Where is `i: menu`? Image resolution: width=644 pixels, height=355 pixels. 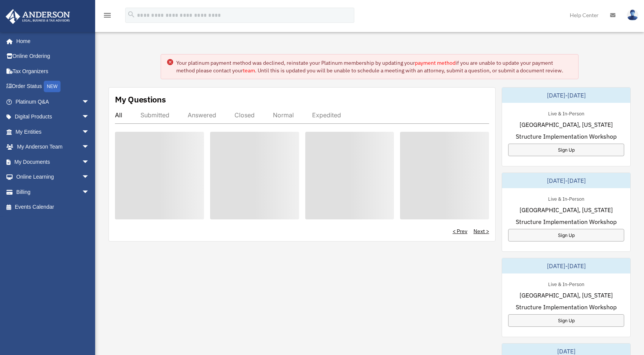 i: menu is located at coordinates (107, 15).